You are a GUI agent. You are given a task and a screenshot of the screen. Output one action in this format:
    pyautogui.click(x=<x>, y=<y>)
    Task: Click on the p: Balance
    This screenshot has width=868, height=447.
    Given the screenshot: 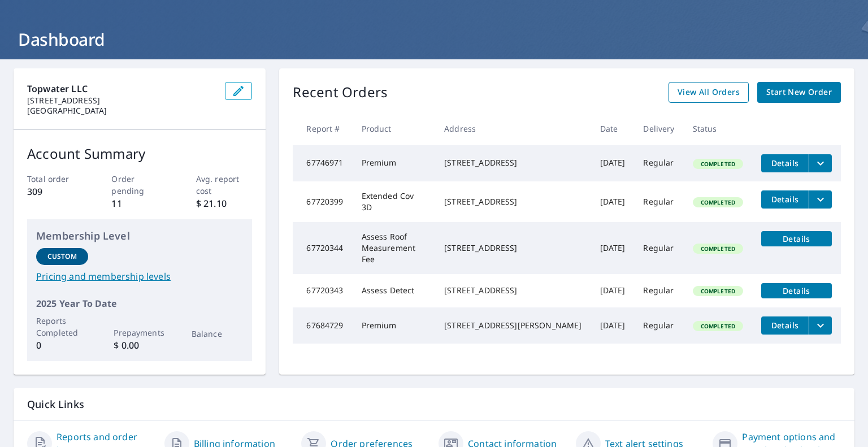 What is the action you would take?
    pyautogui.click(x=218, y=333)
    